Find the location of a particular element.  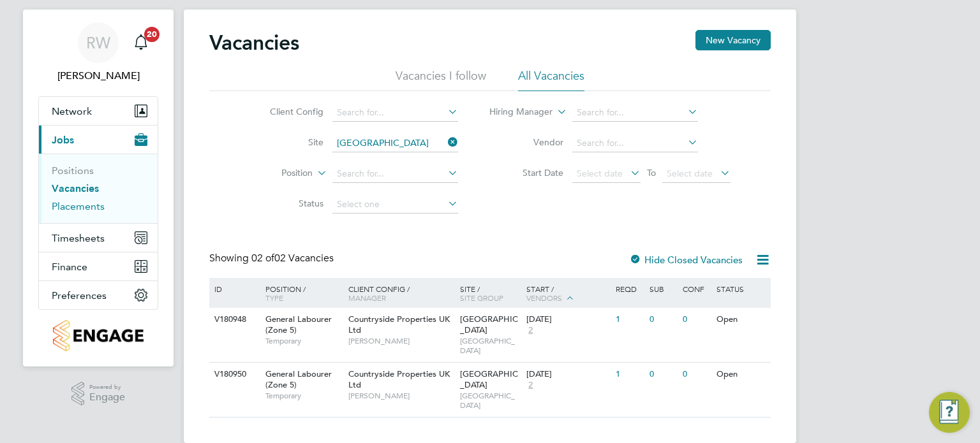

div: Position / is located at coordinates (301, 293).